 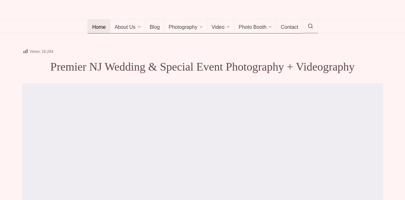 I want to click on a: Photography, so click(x=186, y=27).